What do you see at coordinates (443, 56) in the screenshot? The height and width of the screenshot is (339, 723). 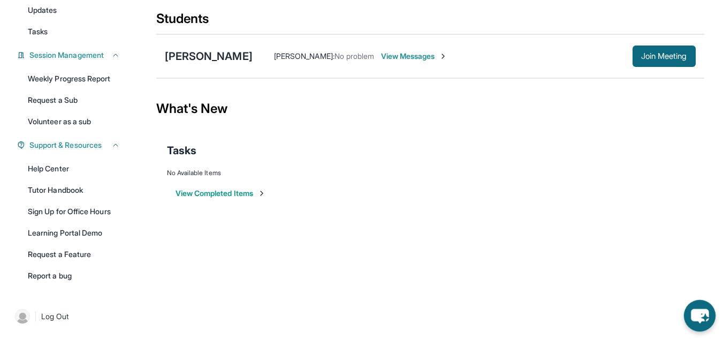 I see `img: Chevron-Right` at bounding box center [443, 56].